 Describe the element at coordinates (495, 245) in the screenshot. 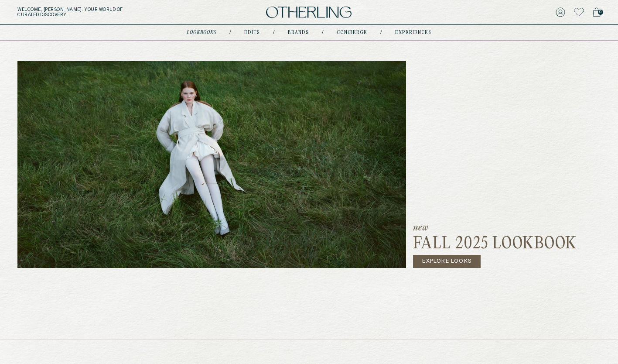

I see `h3: Fall 2025 Lookbook` at that location.